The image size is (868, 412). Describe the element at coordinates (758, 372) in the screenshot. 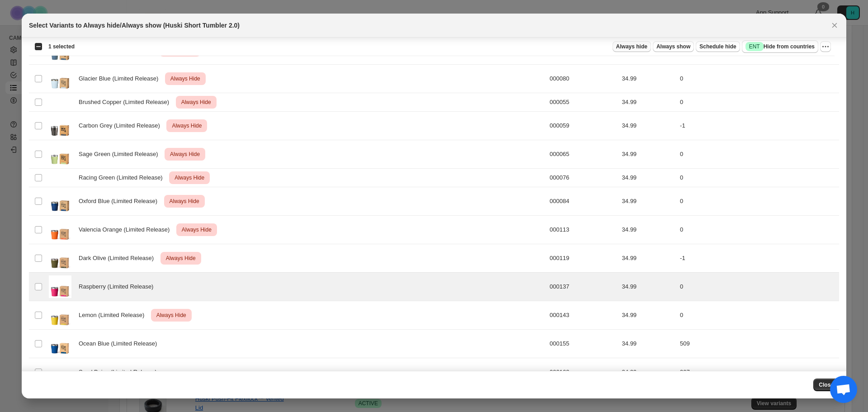

I see `td: 907` at that location.